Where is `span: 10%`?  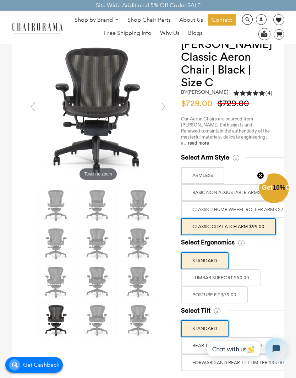
span: 10% is located at coordinates (279, 187).